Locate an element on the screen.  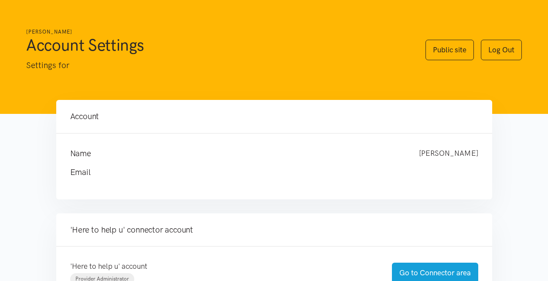
h4: Email is located at coordinates (266, 172).